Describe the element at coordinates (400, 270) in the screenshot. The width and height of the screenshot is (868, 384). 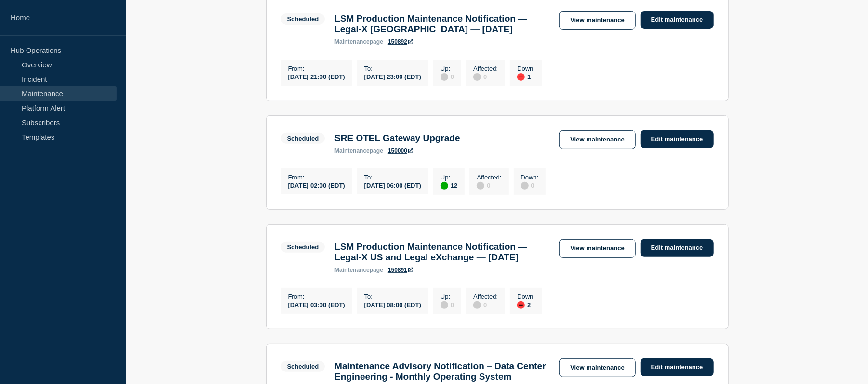
I see `a: 150891` at that location.